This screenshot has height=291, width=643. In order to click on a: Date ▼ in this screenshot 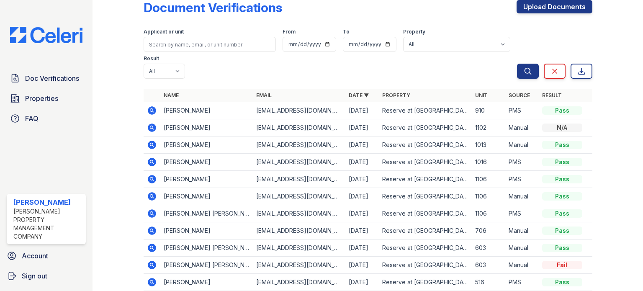, I will do `click(359, 95)`.